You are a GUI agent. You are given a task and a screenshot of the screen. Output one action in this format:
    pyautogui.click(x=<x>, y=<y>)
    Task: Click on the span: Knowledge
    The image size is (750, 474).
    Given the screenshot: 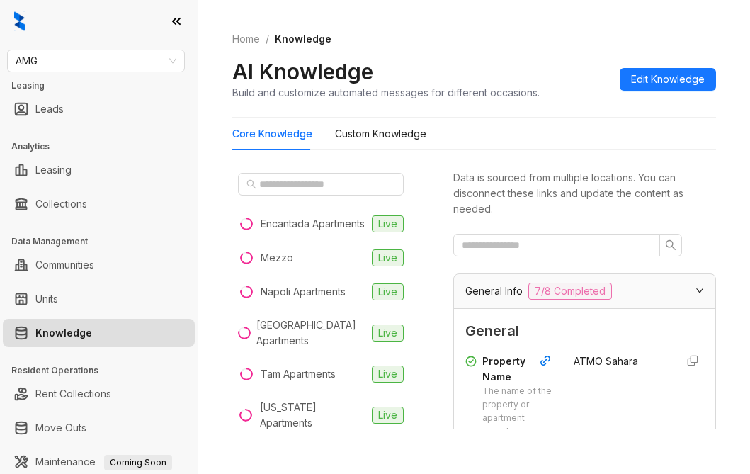 What is the action you would take?
    pyautogui.click(x=303, y=38)
    